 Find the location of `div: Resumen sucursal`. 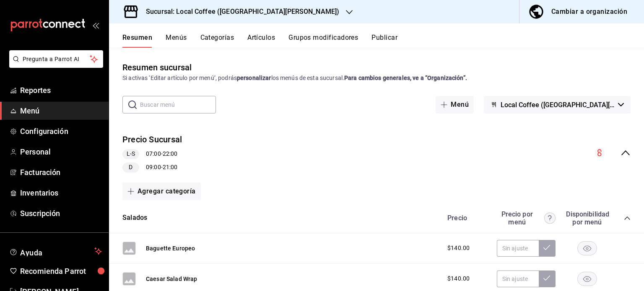

div: Resumen sucursal is located at coordinates (157, 67).